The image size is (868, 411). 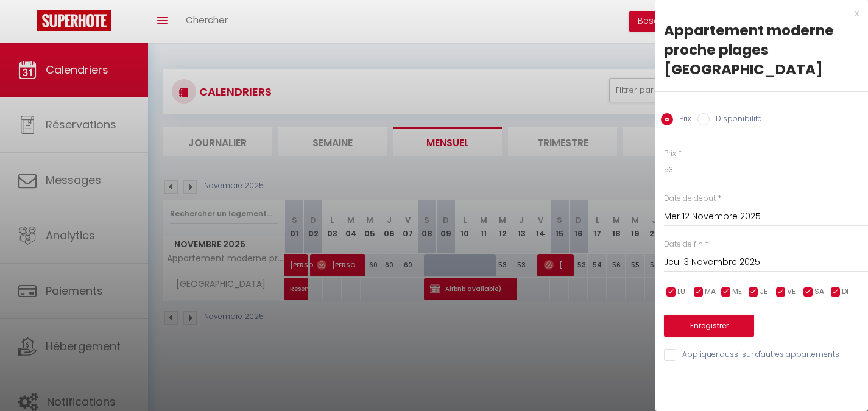 I want to click on span: LU, so click(x=681, y=291).